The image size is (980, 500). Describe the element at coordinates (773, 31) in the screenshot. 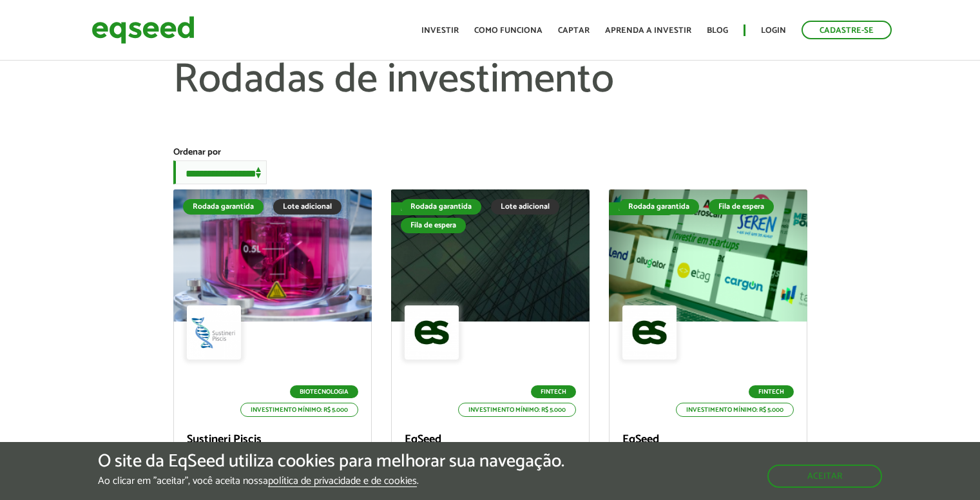

I see `a: Login` at that location.